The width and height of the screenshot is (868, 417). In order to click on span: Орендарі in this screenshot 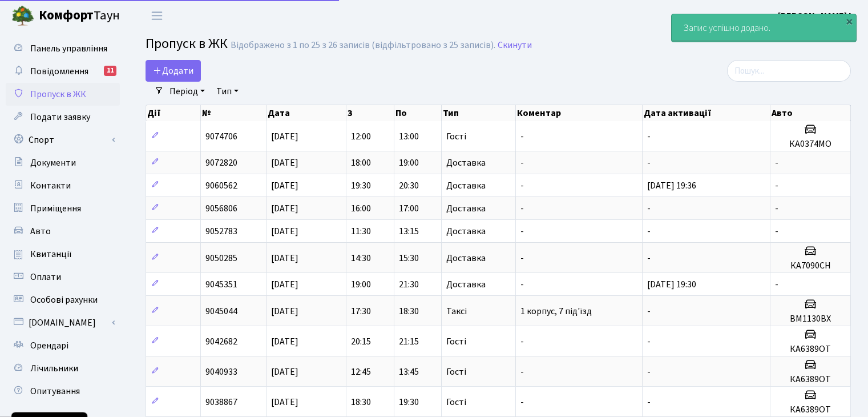, I will do `click(49, 345)`.